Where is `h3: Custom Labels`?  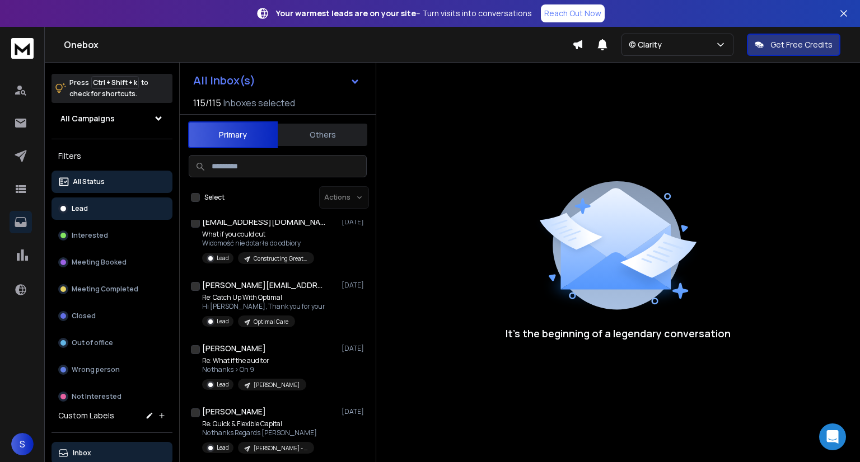 h3: Custom Labels is located at coordinates (86, 416).